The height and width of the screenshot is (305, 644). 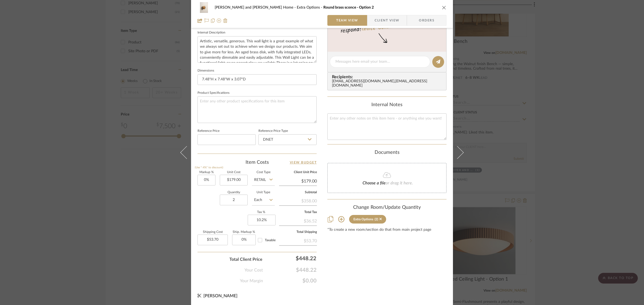 I want to click on span: $448.22, so click(x=290, y=270).